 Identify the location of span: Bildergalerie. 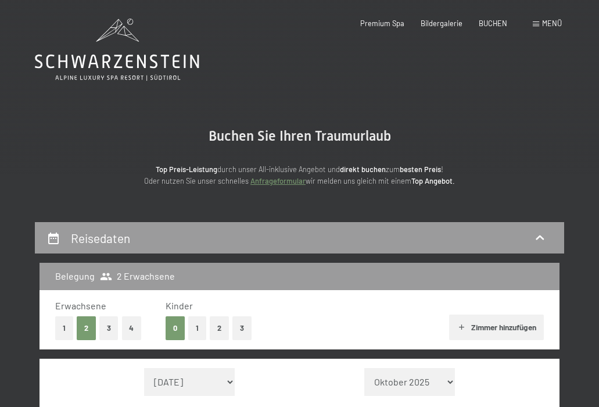
(441, 23).